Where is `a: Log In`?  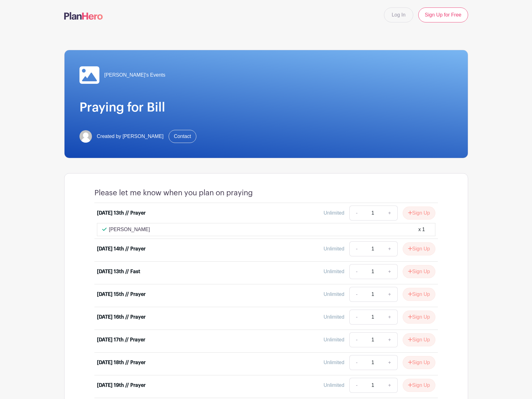
a: Log In is located at coordinates (398, 15).